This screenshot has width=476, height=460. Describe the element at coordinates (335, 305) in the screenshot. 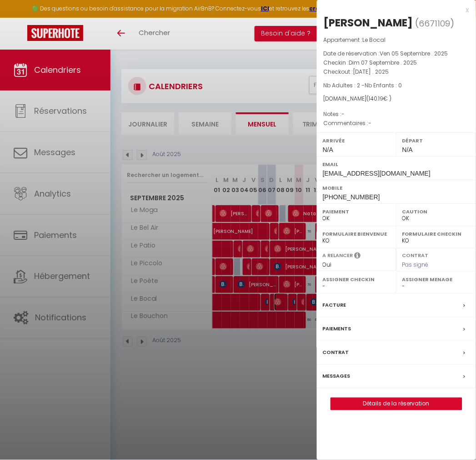

I see `label: Facture` at that location.